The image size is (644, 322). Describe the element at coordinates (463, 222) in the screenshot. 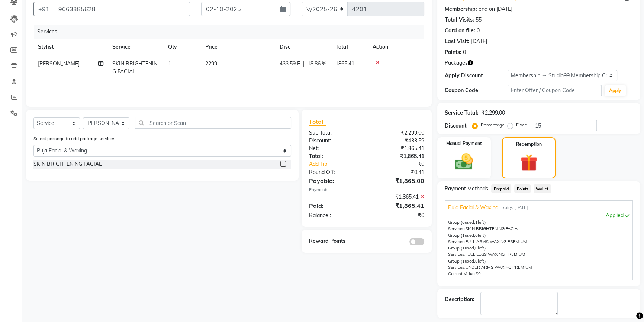

I see `span: (0` at that location.